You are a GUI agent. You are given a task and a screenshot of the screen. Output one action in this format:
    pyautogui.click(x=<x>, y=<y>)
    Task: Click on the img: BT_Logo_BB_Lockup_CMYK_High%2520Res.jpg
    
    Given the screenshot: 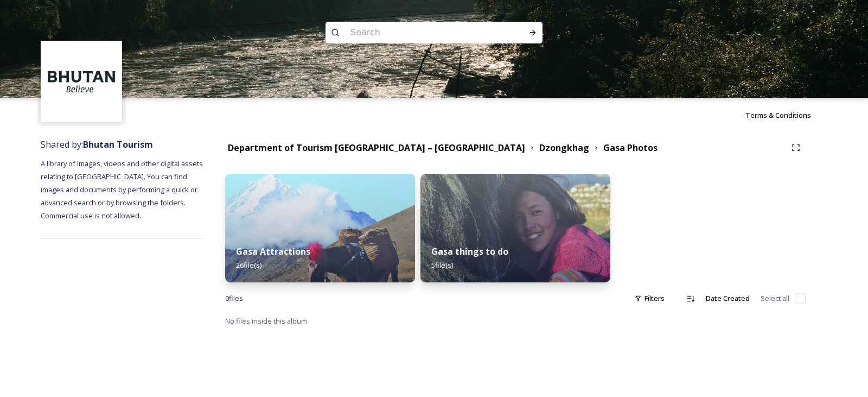 What is the action you would take?
    pyautogui.click(x=81, y=81)
    